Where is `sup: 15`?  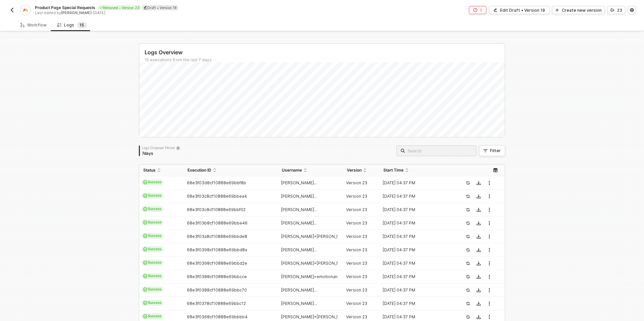 sup: 15 is located at coordinates (82, 25).